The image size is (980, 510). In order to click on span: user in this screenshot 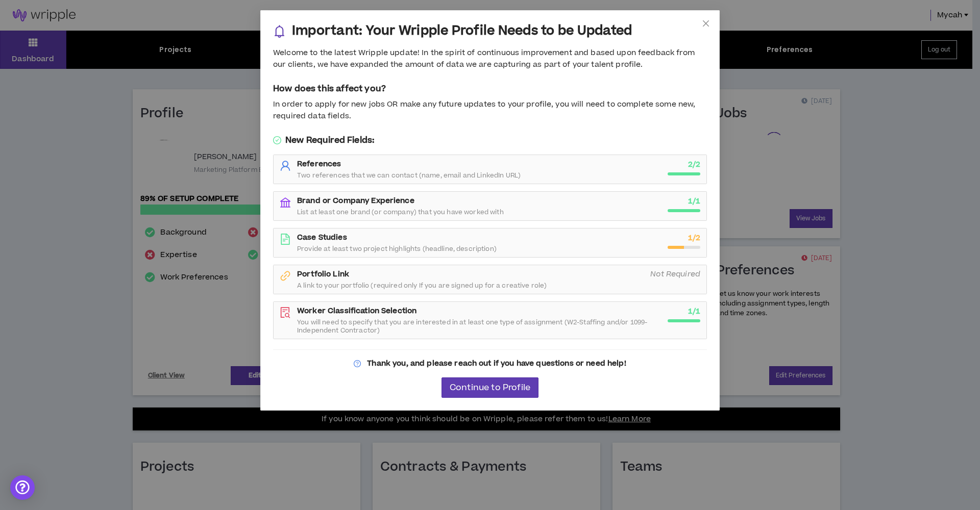, I will do `click(285, 166)`.